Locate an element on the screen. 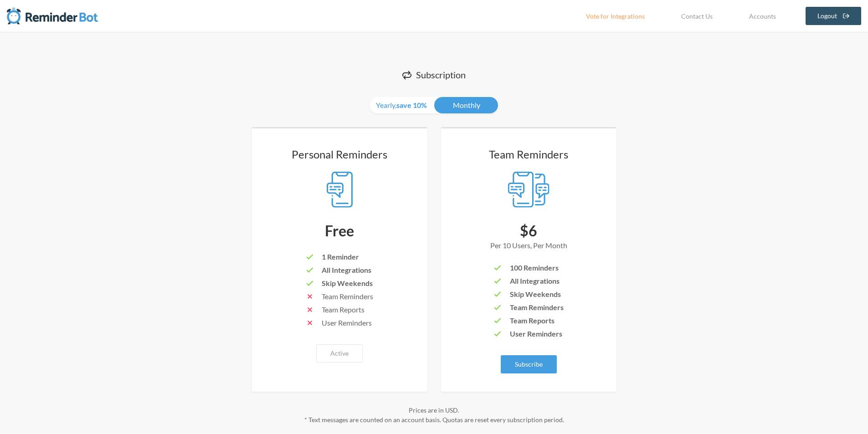 The image size is (868, 434). span: 1 Reminder is located at coordinates (340, 256).